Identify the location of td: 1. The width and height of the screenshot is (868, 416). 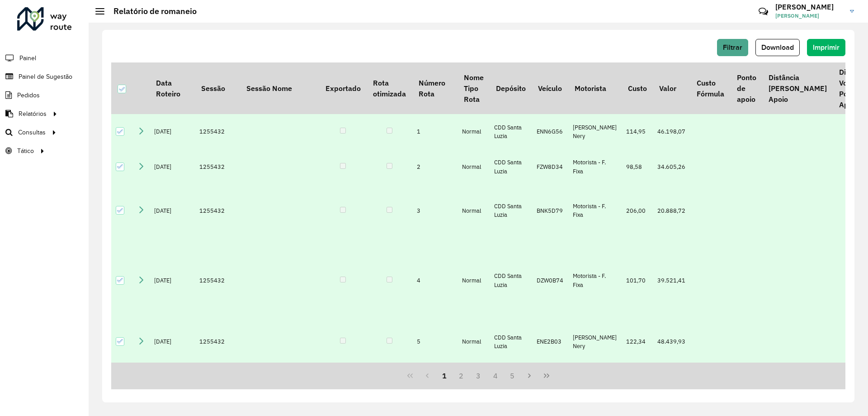
(435, 132).